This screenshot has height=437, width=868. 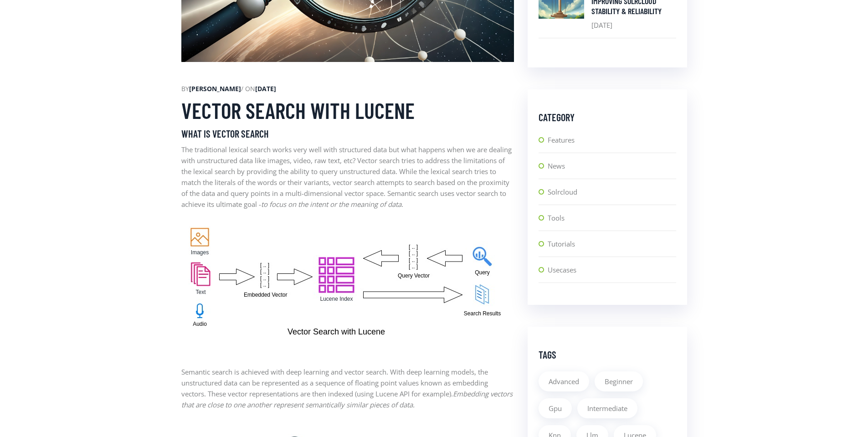 I want to click on h4: What is vector search, so click(x=348, y=134).